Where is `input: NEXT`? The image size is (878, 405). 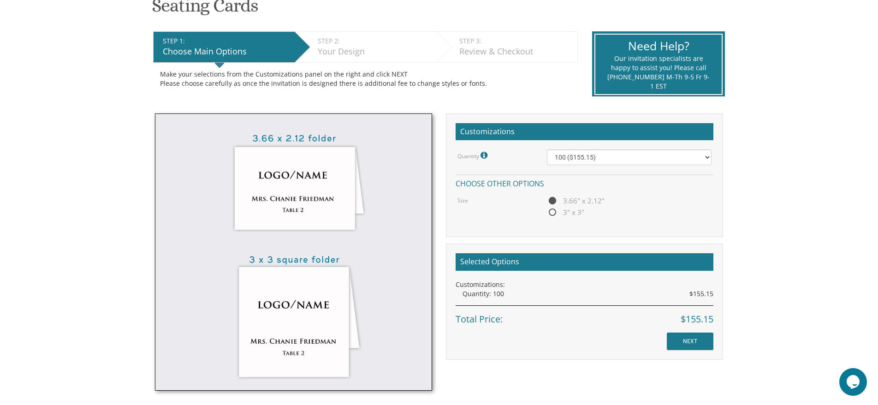 input: NEXT is located at coordinates (690, 341).